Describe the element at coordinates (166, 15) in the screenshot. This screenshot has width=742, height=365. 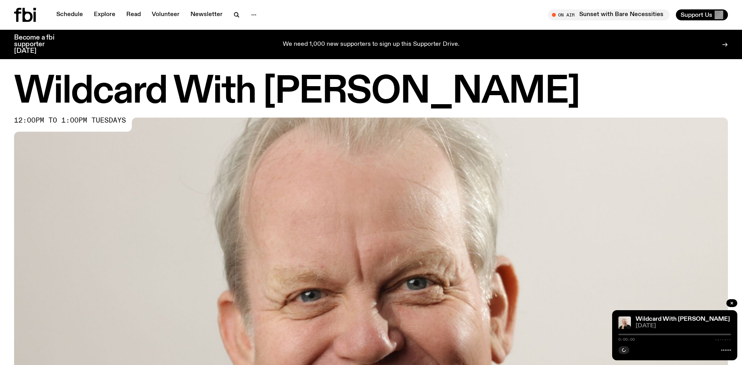
I see `a: Volunteer` at that location.